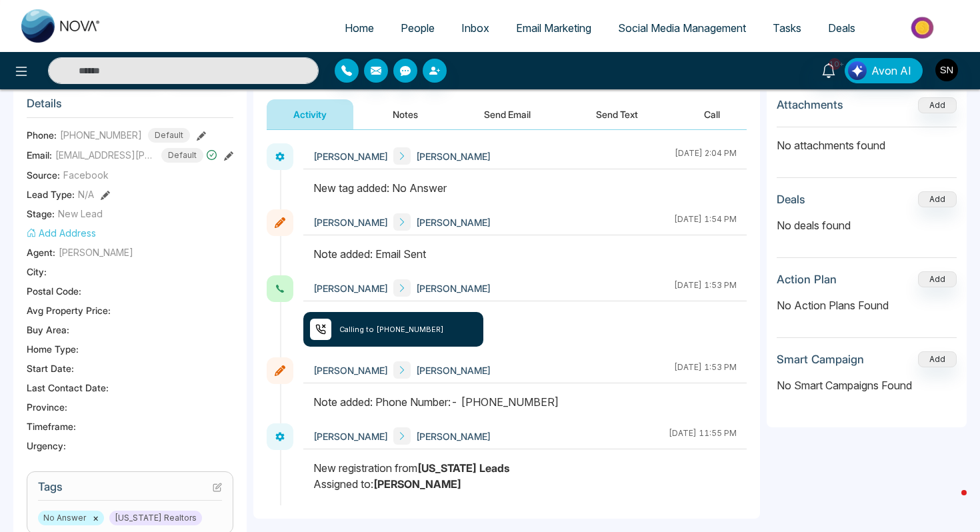 The height and width of the screenshot is (532, 980). I want to click on button: Activity, so click(310, 114).